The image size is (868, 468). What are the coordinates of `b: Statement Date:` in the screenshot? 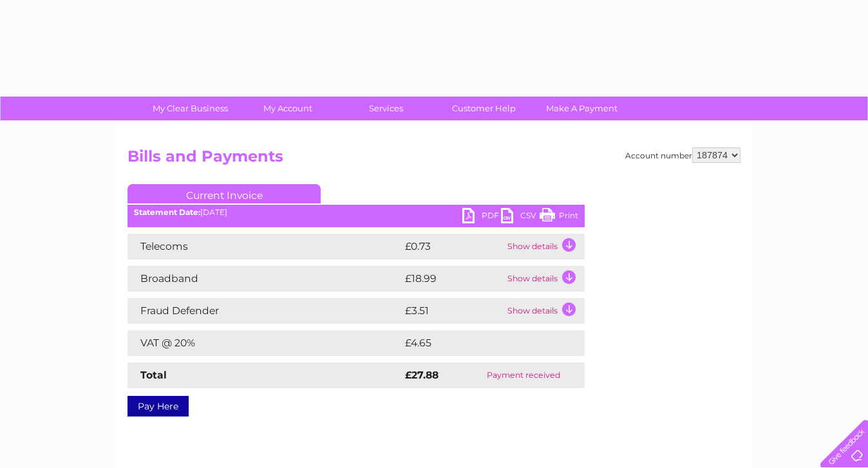 It's located at (166, 212).